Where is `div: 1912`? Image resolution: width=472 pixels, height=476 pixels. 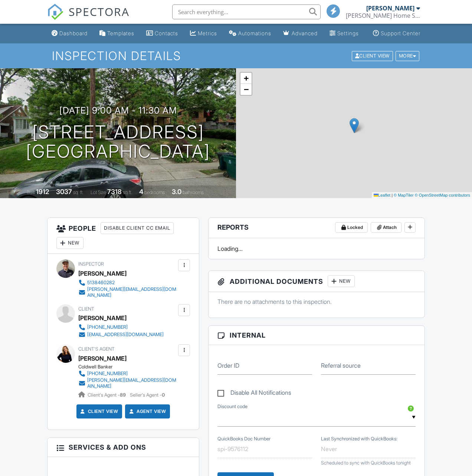 div: 1912 is located at coordinates (42, 192).